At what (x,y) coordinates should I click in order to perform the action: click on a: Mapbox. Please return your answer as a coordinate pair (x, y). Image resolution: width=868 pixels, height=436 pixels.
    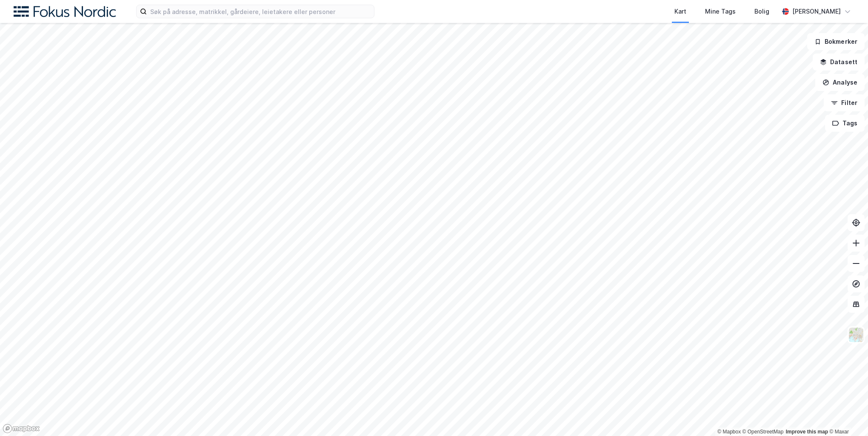
    Looking at the image, I should click on (729, 432).